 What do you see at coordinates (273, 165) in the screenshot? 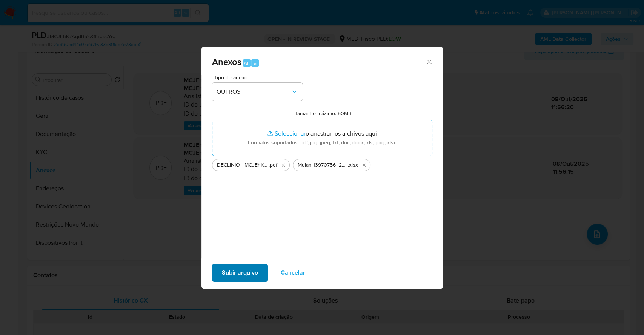
I see `span: .pdf` at bounding box center [273, 165].